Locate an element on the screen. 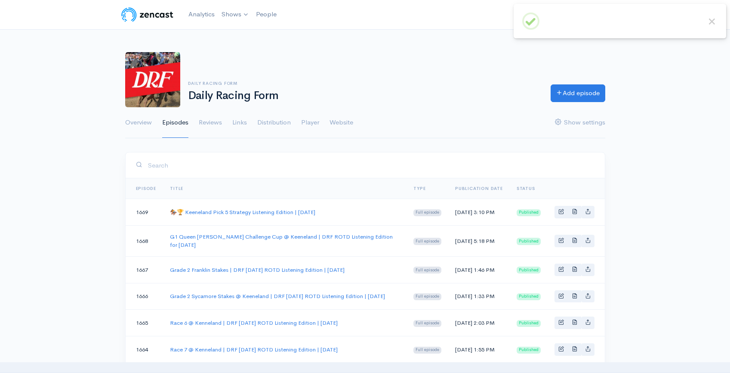  td: 1665 is located at coordinates (145, 323).